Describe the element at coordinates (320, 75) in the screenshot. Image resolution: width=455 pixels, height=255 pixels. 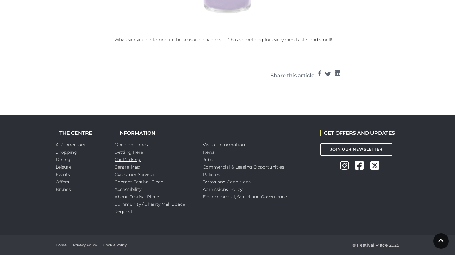
I see `a: Facebook` at that location.